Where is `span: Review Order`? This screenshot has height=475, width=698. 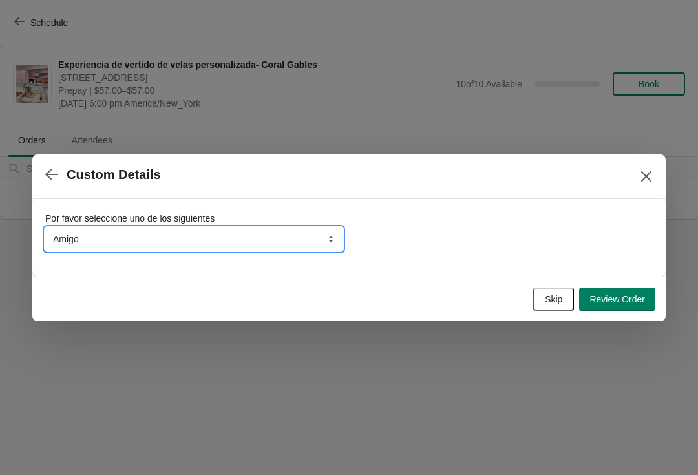 span: Review Order is located at coordinates (617, 299).